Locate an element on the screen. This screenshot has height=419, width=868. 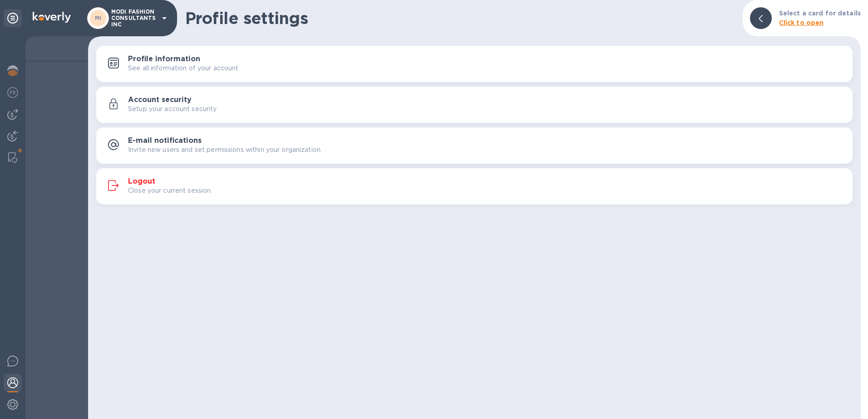
h1: Profile settings is located at coordinates (460, 18).